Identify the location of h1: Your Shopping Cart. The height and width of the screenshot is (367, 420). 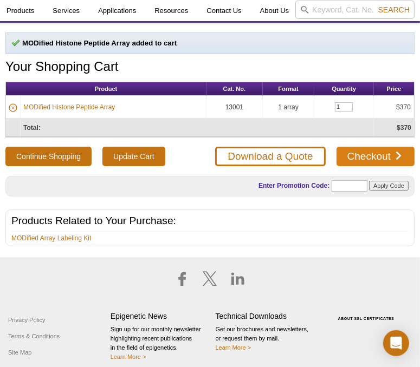
(210, 67).